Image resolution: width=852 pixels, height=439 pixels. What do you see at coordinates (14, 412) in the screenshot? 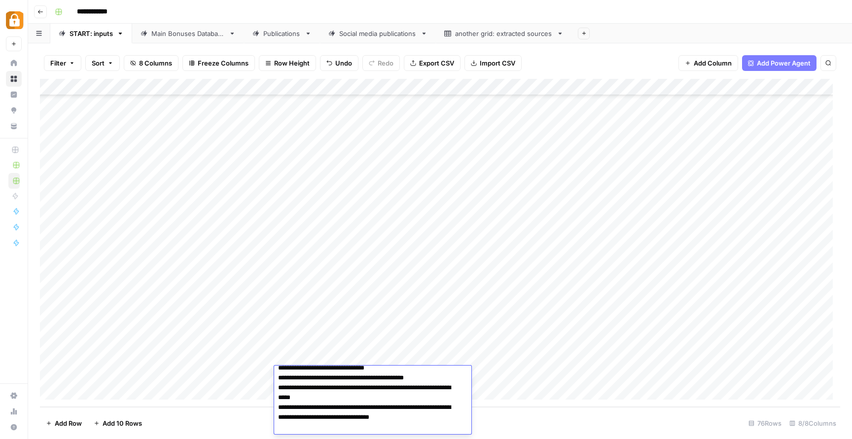
I see `a: Usage` at bounding box center [14, 412].